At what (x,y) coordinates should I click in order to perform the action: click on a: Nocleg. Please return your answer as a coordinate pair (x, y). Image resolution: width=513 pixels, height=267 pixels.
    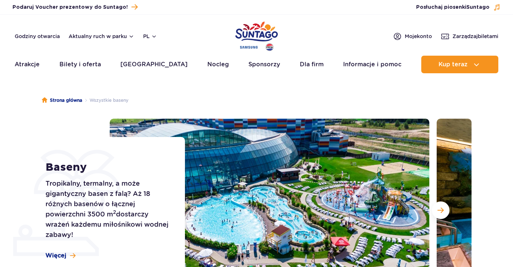
    Looking at the image, I should click on (218, 65).